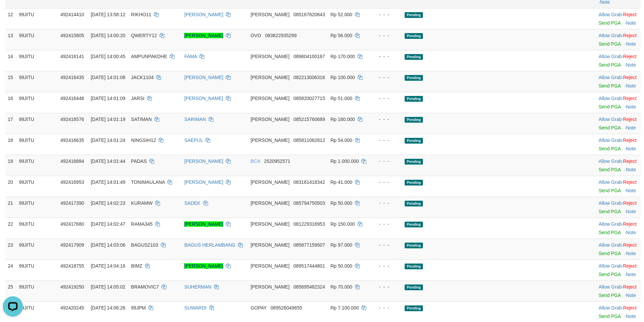 The width and height of the screenshot is (644, 322). I want to click on td: 21, so click(10, 207).